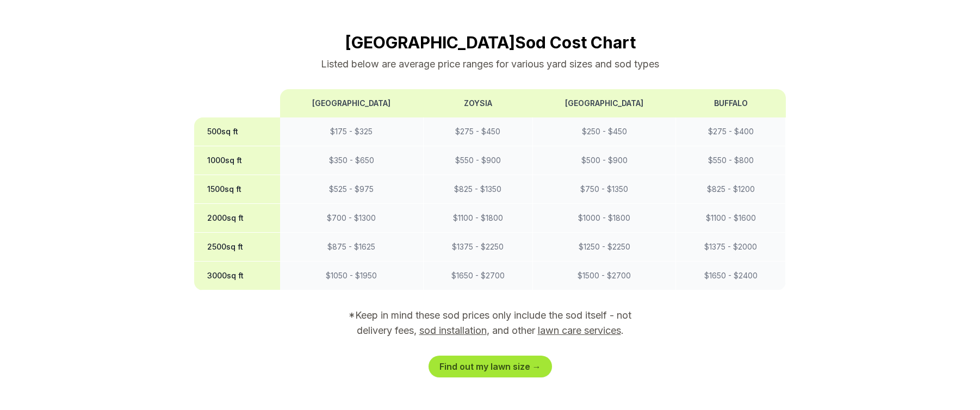 This screenshot has height=410, width=980. I want to click on td: $ 1100 - $ 1800, so click(478, 218).